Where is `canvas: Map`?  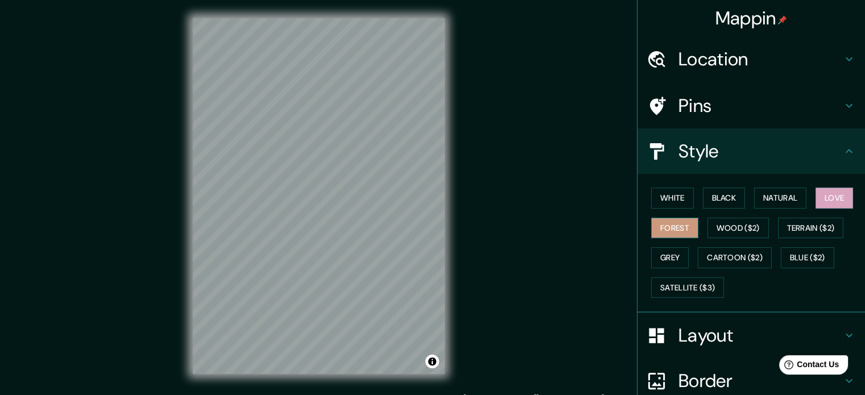
canvas: Map is located at coordinates (318, 196).